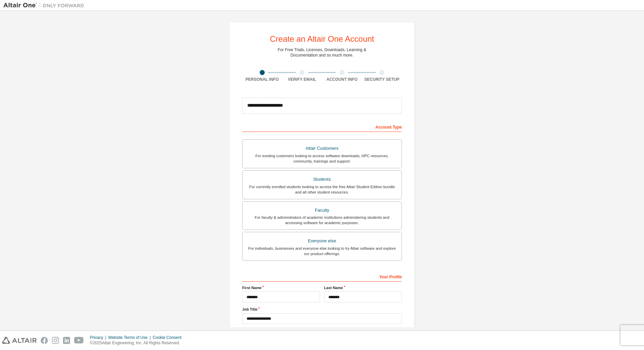 The height and width of the screenshot is (350, 644). What do you see at coordinates (342, 79) in the screenshot?
I see `div: Account Info` at bounding box center [342, 79].